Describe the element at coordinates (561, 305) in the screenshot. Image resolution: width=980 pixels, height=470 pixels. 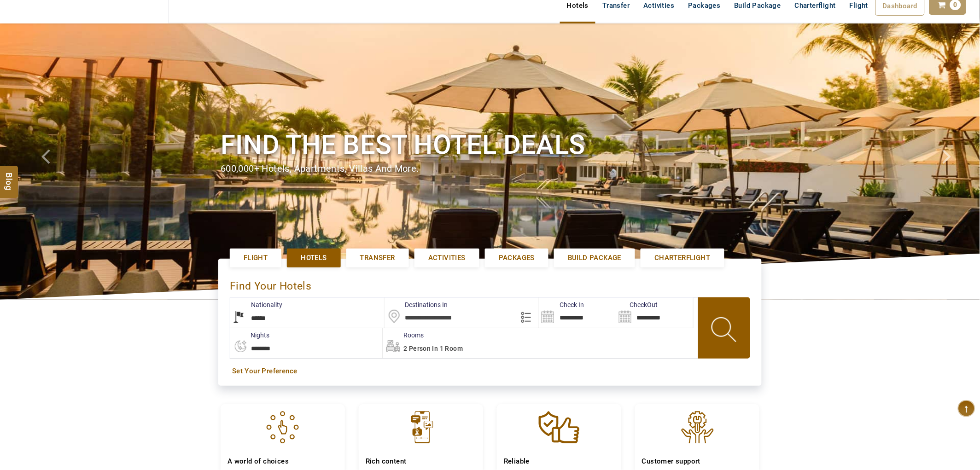
I see `label: Check In` at that location.